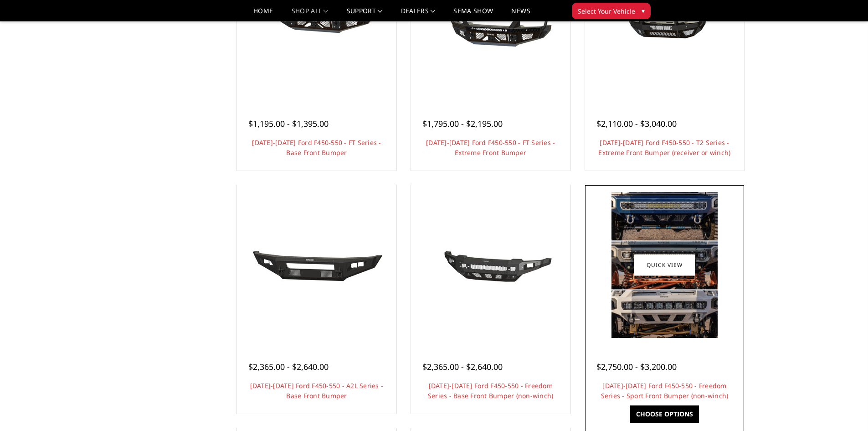 Image resolution: width=868 pixels, height=431 pixels. What do you see at coordinates (316, 265) in the screenshot?
I see `a: 2023-2025 Ford F450-550 - A2L Series - Base Front Bumper` at bounding box center [316, 265].